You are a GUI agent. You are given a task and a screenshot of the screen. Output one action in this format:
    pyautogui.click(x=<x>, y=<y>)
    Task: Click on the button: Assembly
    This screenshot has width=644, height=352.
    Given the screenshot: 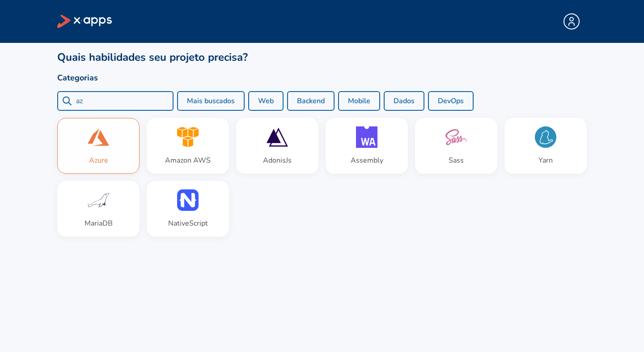 What is the action you would take?
    pyautogui.click(x=367, y=146)
    